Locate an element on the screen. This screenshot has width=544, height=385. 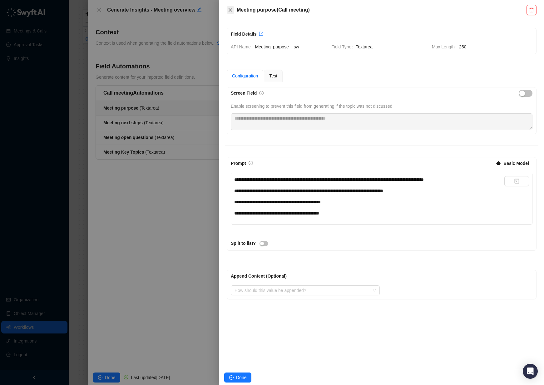
span: Max Length is located at coordinates (445, 47).